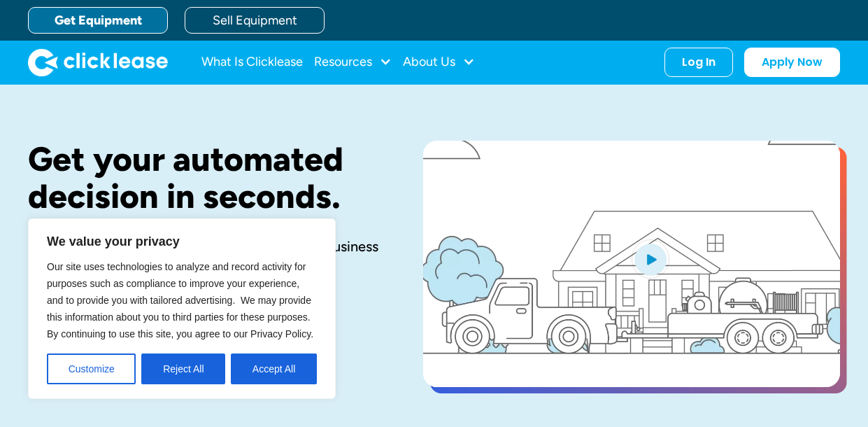 The height and width of the screenshot is (427, 868). I want to click on a: Apply Now, so click(792, 62).